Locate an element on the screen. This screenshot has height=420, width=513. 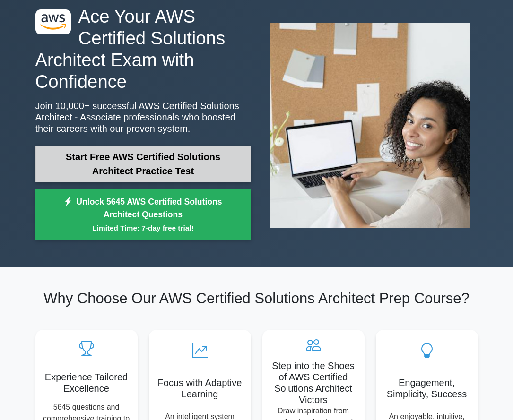
a: Unlock 5645 AWS Certified Solutions Architect QuestionsLimited Time: 7-day free trial! is located at coordinates (143, 214).